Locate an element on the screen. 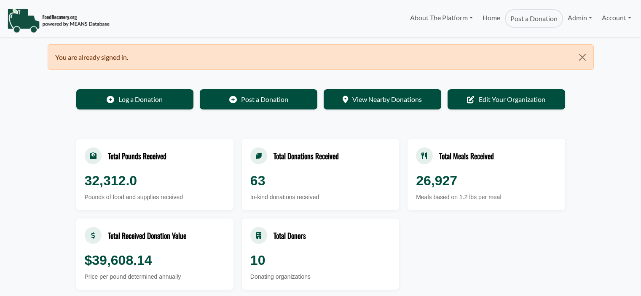 Image resolution: width=641 pixels, height=296 pixels. div: Total Received Donation Value is located at coordinates (147, 236).